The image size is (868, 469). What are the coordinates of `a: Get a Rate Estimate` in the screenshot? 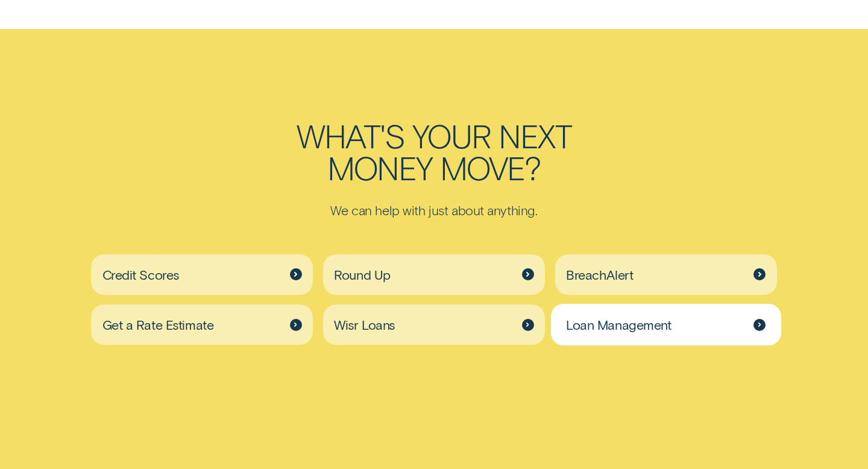 It's located at (202, 324).